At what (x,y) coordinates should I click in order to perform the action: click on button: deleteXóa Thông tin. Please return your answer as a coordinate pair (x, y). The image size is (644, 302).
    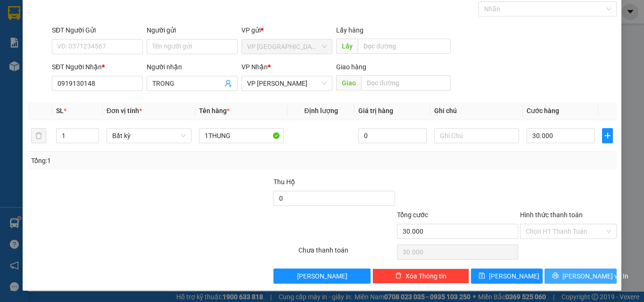
    Looking at the image, I should click on (421, 276).